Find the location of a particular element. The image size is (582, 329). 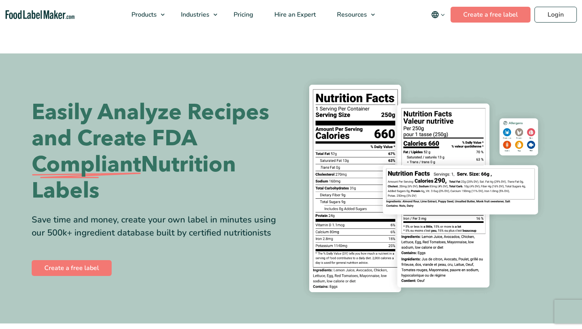

a: Login is located at coordinates (555, 15).